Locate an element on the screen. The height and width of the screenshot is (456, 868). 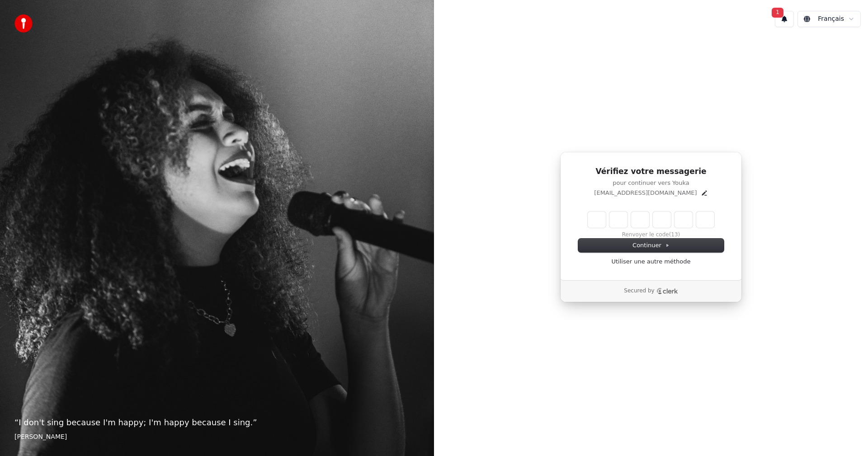
p: “ I don't sing because I'm happy; I'm happy because I sing. ” is located at coordinates (217, 423).